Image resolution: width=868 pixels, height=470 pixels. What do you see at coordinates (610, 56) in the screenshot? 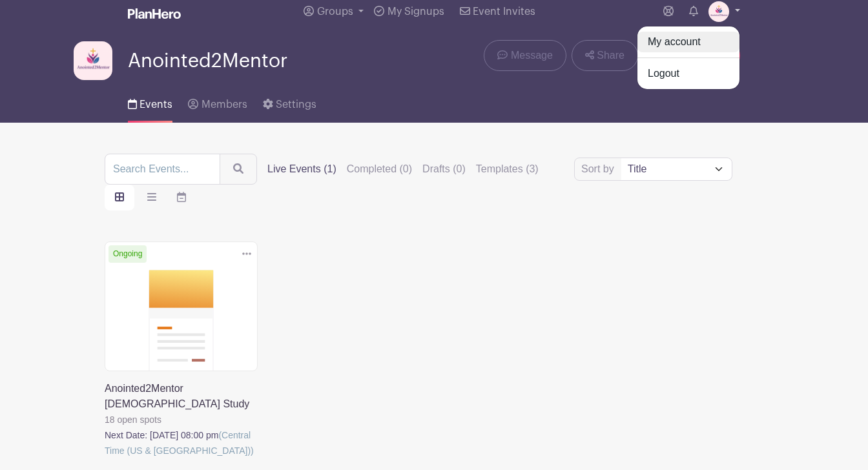
I see `span: Share` at bounding box center [610, 56].